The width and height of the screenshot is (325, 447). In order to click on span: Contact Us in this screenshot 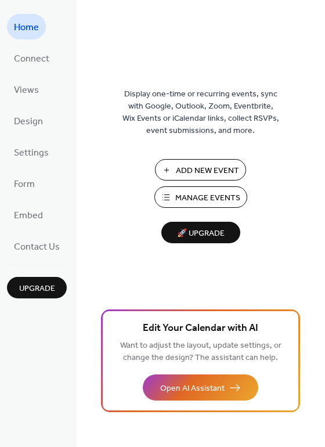, I will do `click(37, 247)`.